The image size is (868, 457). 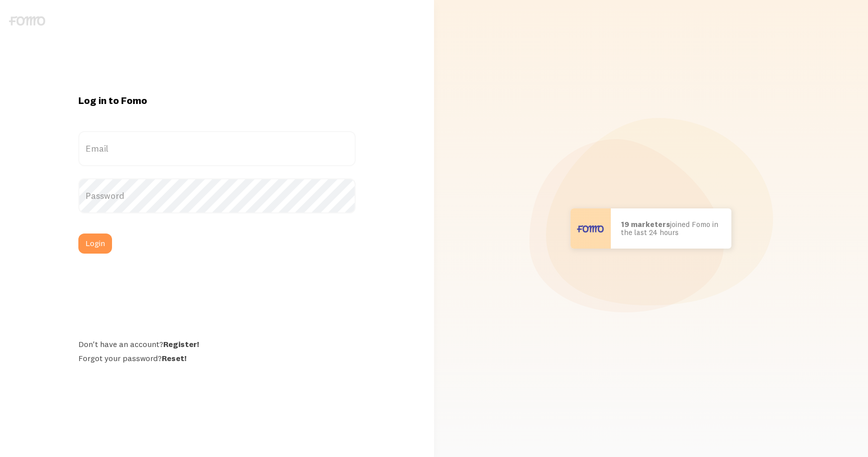 I want to click on div: Forgot your password?, so click(x=217, y=358).